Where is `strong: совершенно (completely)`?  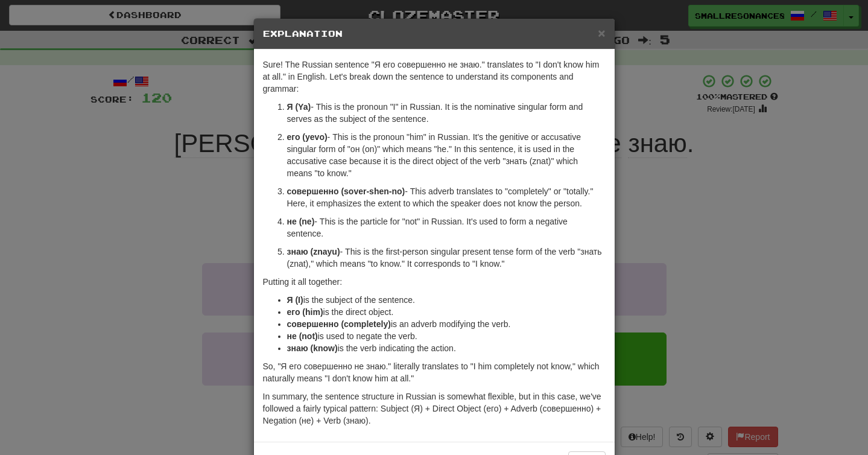 strong: совершенно (completely) is located at coordinates (339, 324).